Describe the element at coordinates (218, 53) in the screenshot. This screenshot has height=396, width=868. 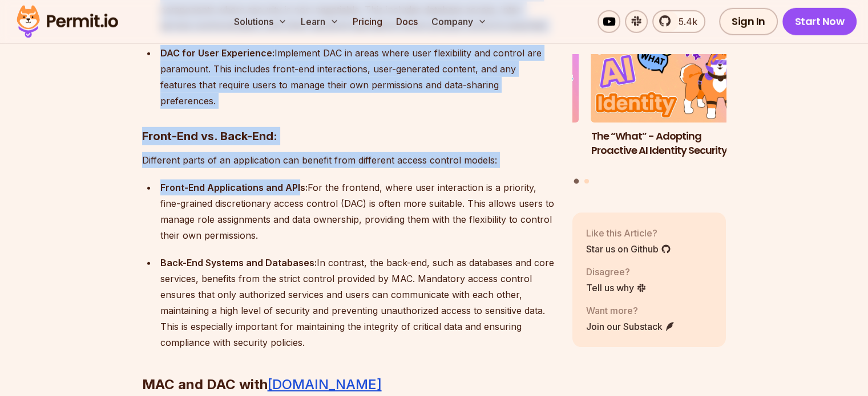
I see `strong: DAC for User Experience:` at that location.